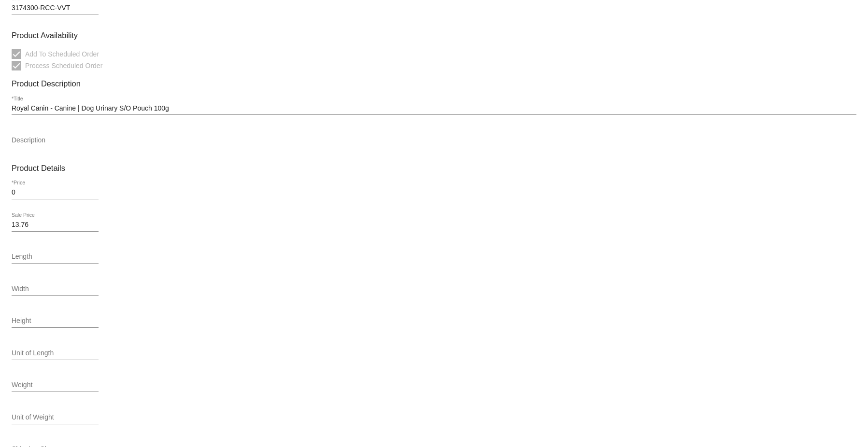 This screenshot has height=447, width=868. What do you see at coordinates (434, 141) in the screenshot?
I see `input: Description` at bounding box center [434, 141].